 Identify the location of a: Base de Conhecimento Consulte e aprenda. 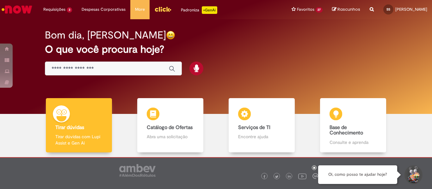
(353, 125).